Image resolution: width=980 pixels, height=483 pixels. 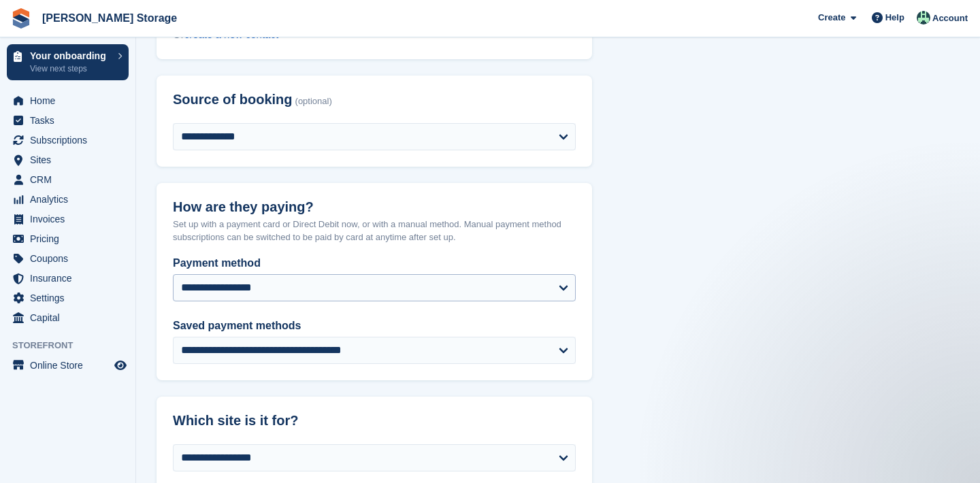 I want to click on span: Account, so click(x=950, y=18).